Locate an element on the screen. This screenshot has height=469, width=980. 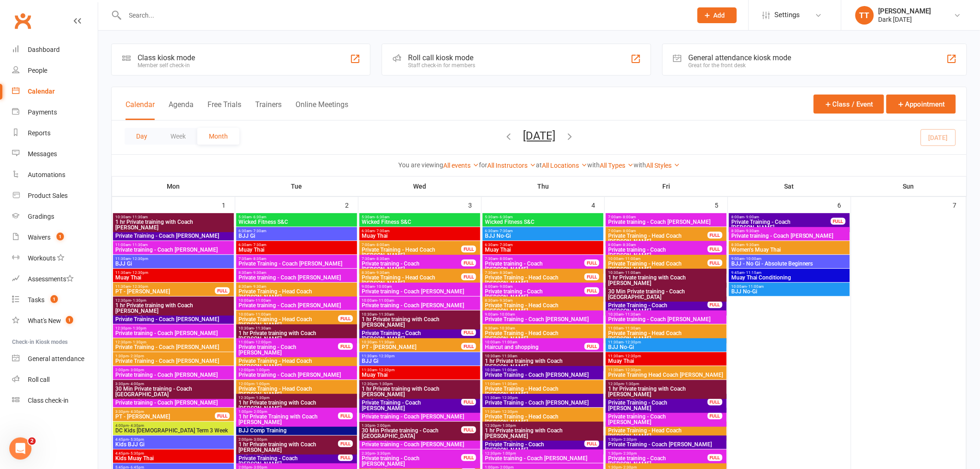
span: 11:00am is located at coordinates (666, 328).